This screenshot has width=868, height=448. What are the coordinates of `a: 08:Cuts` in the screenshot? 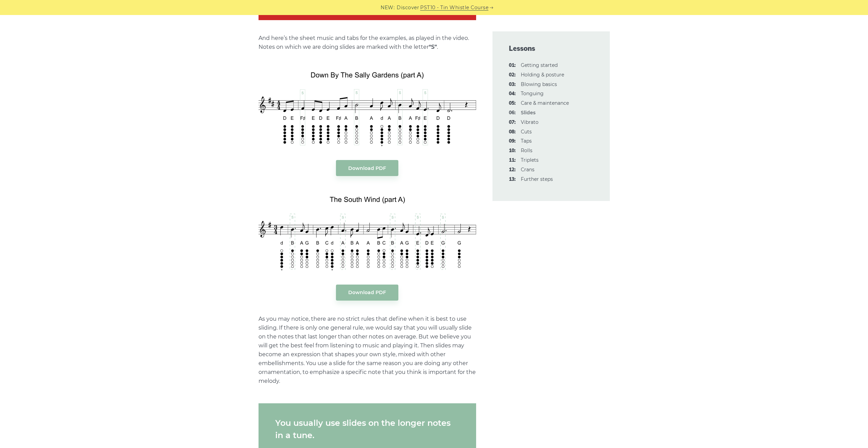 It's located at (526, 132).